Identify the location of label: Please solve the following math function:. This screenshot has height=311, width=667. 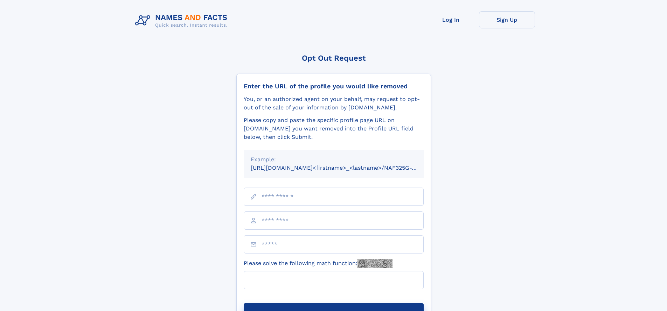
(318, 263).